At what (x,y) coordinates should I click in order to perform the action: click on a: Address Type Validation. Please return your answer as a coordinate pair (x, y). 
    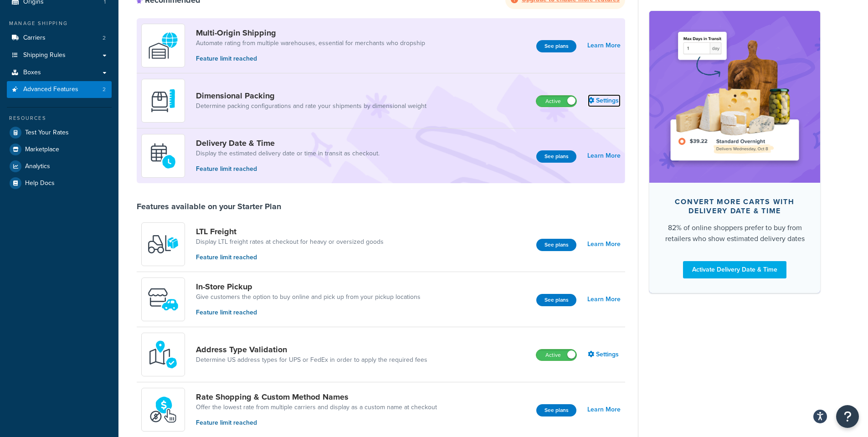
    Looking at the image, I should click on (312, 350).